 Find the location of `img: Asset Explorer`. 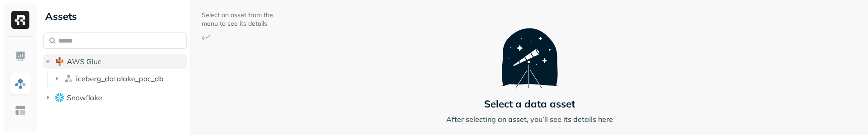

img: Asset Explorer is located at coordinates (20, 111).